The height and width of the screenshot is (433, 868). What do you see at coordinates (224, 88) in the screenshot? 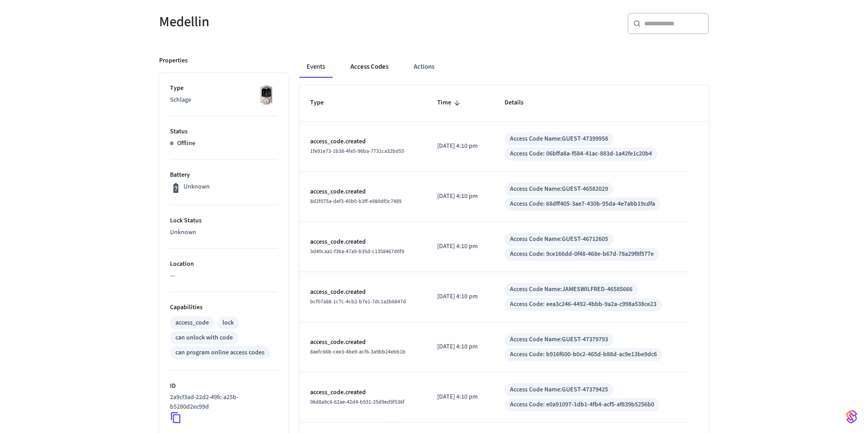
I see `p: Type` at bounding box center [224, 88].